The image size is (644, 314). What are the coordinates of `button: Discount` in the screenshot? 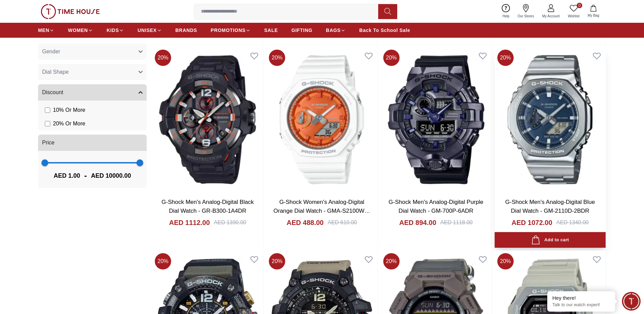 It's located at (93, 93).